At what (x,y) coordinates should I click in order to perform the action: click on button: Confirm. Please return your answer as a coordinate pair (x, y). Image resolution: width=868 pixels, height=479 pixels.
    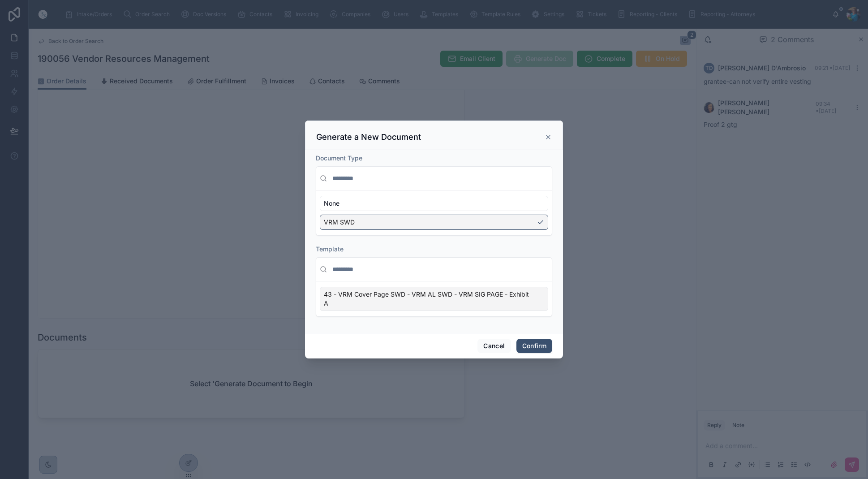
    Looking at the image, I should click on (534, 346).